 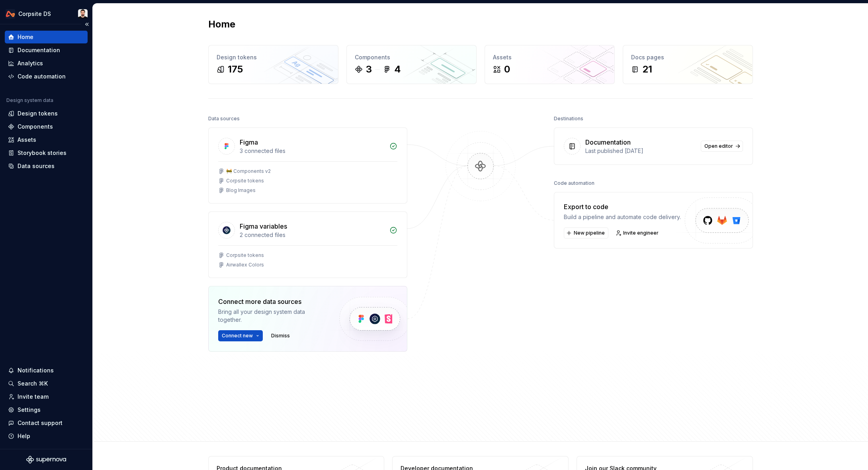 What do you see at coordinates (263, 226) in the screenshot?
I see `div: Figma variables` at bounding box center [263, 226].